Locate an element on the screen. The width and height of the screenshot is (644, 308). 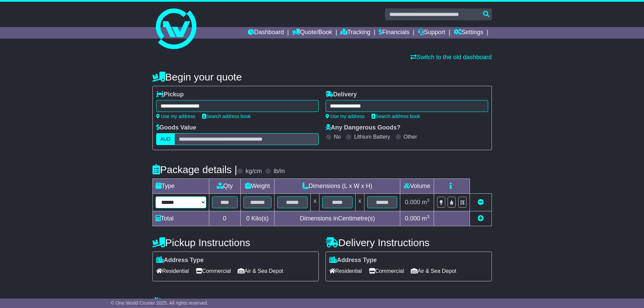
label: Goods Value is located at coordinates (176, 128).